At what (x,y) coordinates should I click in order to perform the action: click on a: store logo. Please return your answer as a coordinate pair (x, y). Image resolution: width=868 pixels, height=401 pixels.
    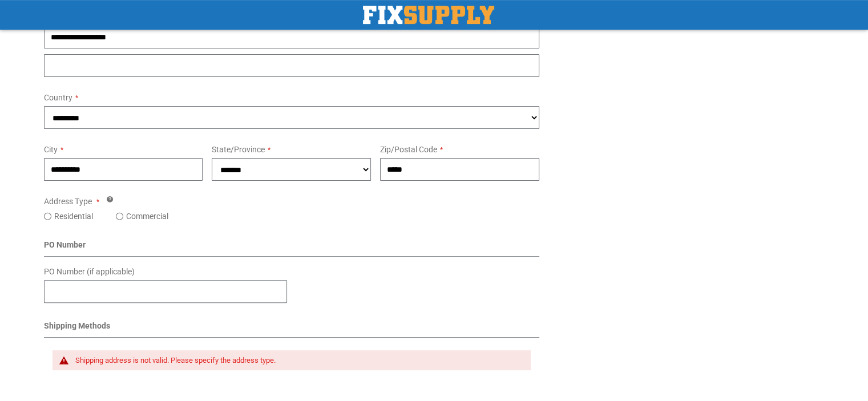
    Looking at the image, I should click on (429, 15).